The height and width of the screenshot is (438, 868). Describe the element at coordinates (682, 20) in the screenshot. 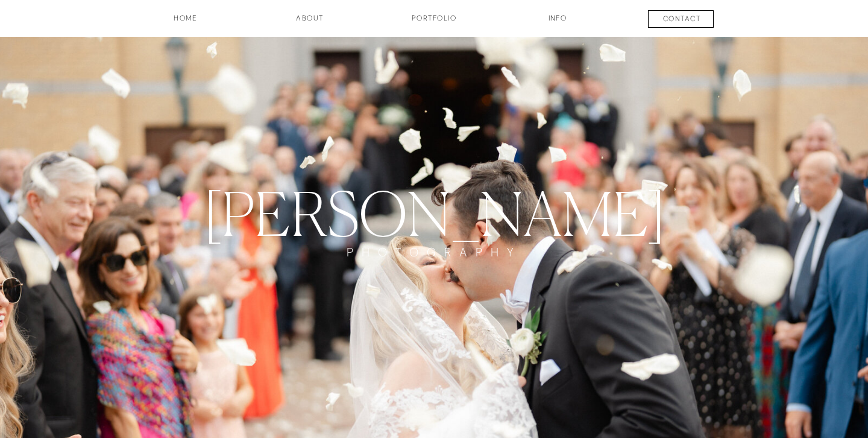

I see `h3: contact` at that location.